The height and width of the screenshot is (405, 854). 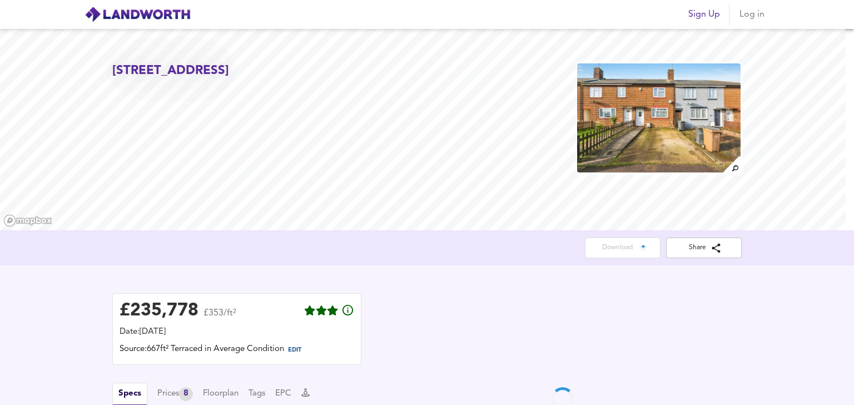 I want to click on button: Floorplan, so click(x=221, y=394).